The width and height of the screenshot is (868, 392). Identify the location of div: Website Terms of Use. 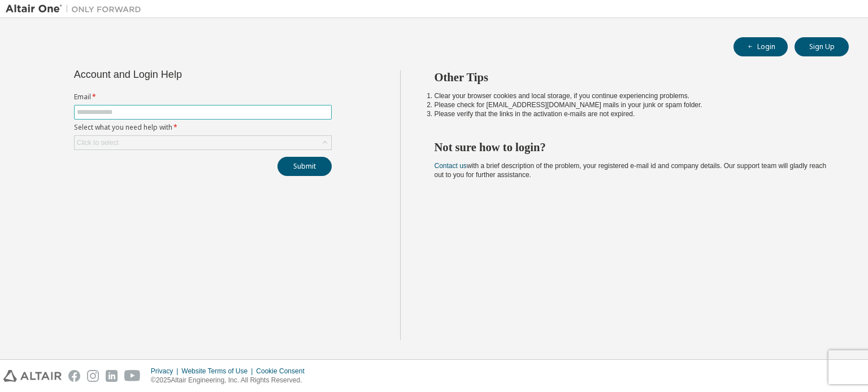
(219, 372).